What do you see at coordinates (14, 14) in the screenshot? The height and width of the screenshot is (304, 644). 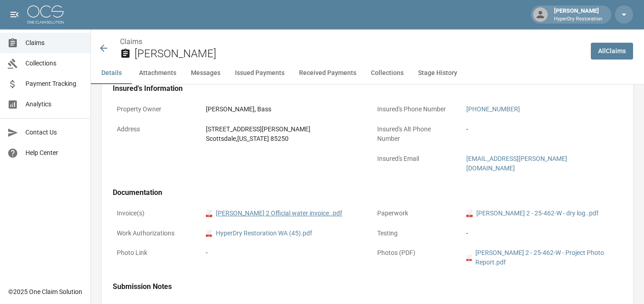 I see `button: open drawer` at bounding box center [14, 14].